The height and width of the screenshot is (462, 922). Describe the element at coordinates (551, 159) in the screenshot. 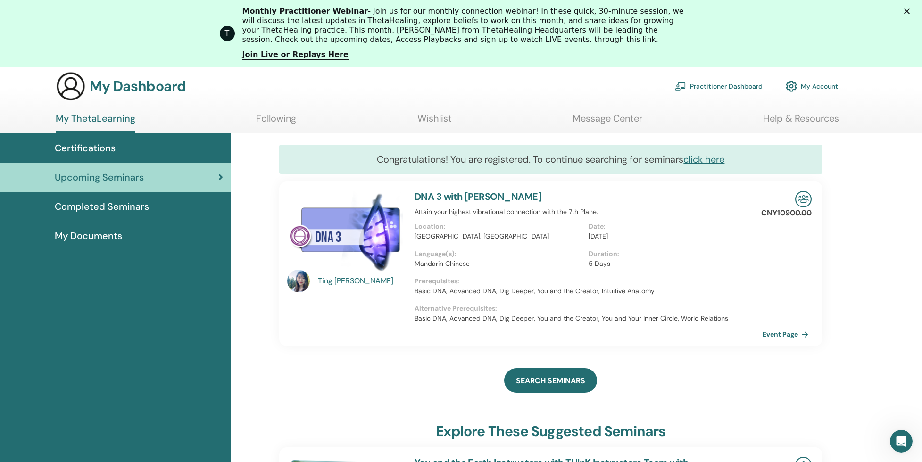

I see `div: Congratulations! You are registered. To continue searching for seminars` at that location.